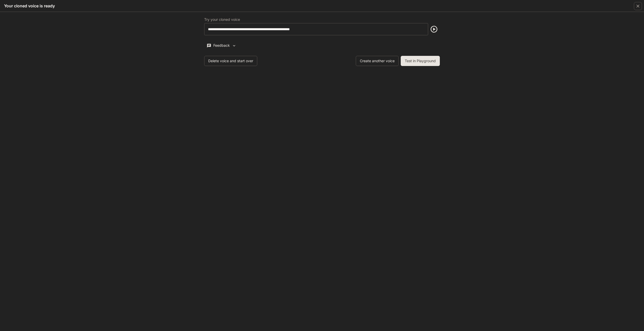 The width and height of the screenshot is (644, 331). What do you see at coordinates (420, 61) in the screenshot?
I see `button: Test in Playground` at bounding box center [420, 61].